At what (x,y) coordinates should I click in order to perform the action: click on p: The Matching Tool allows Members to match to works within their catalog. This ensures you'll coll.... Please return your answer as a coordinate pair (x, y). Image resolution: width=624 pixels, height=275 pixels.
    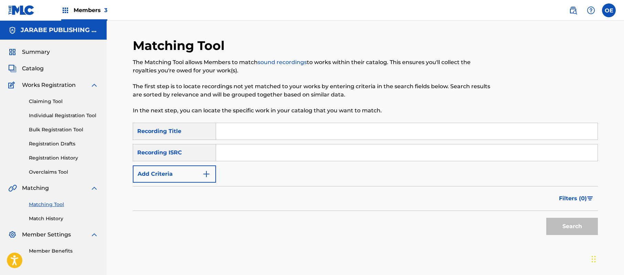
    Looking at the image, I should click on (312, 66).